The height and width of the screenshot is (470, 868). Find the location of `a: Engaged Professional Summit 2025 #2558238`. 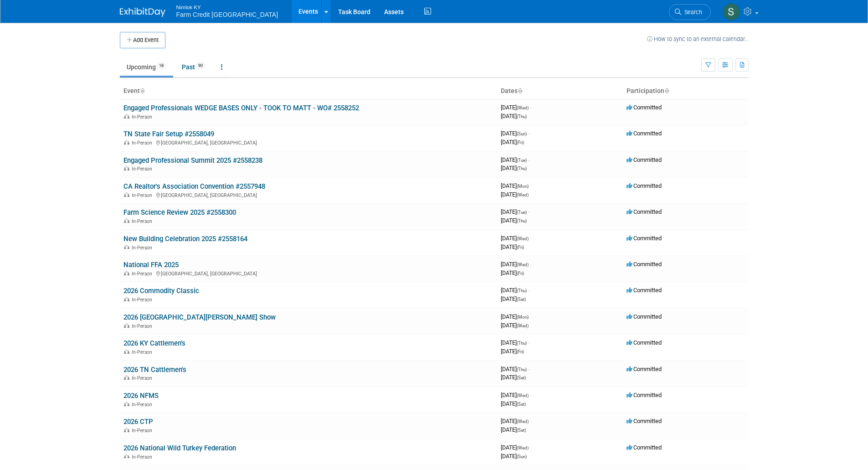

a: Engaged Professional Summit 2025 #2558238 is located at coordinates (193, 160).